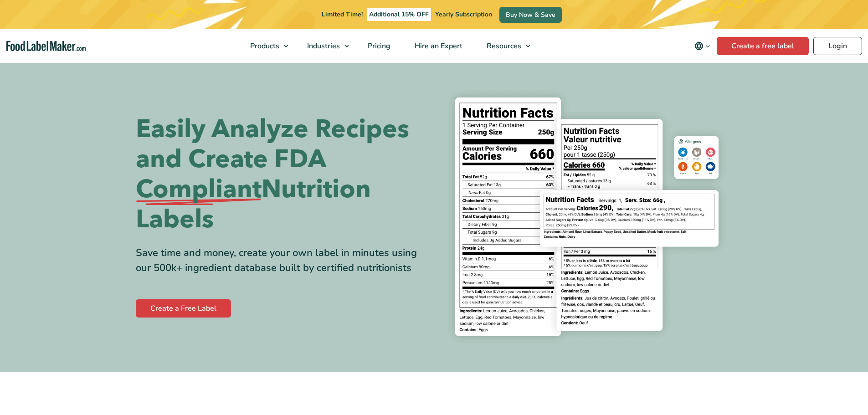  What do you see at coordinates (323, 46) in the screenshot?
I see `span: Industries` at bounding box center [323, 46].